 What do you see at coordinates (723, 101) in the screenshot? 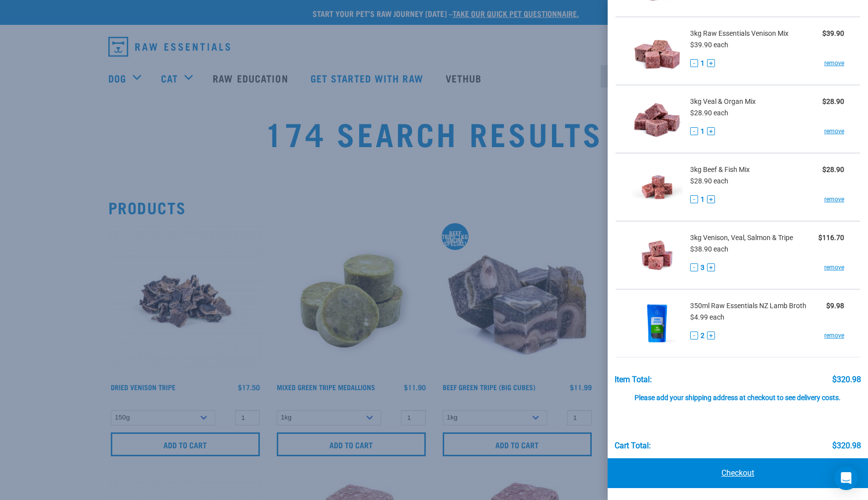
I see `span: 3kg Veal & Organ Mix` at bounding box center [723, 101].